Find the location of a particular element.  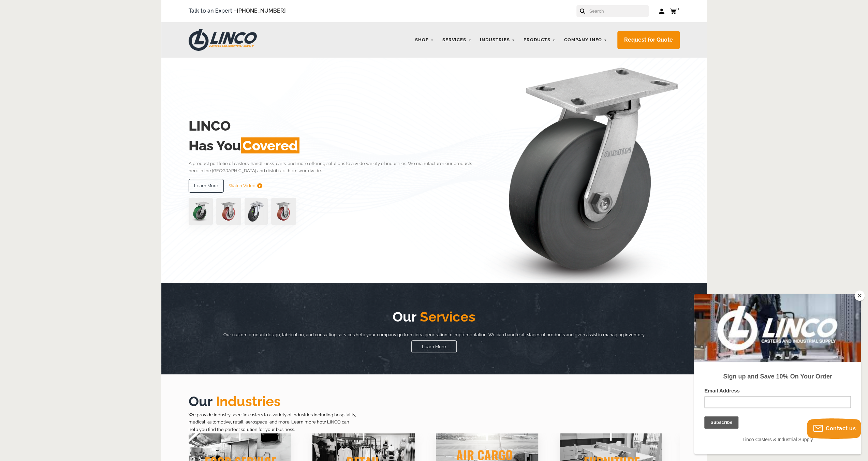

a: Services is located at coordinates (457, 40).